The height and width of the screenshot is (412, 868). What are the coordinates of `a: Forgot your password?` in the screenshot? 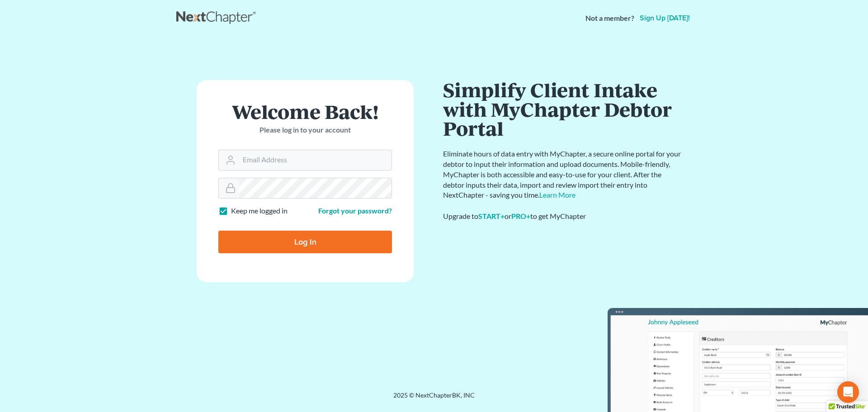 It's located at (355, 211).